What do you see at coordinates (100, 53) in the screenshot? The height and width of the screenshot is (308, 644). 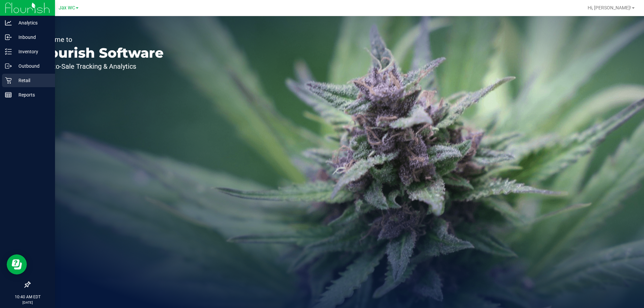 I see `p: Flourish Software` at bounding box center [100, 53].